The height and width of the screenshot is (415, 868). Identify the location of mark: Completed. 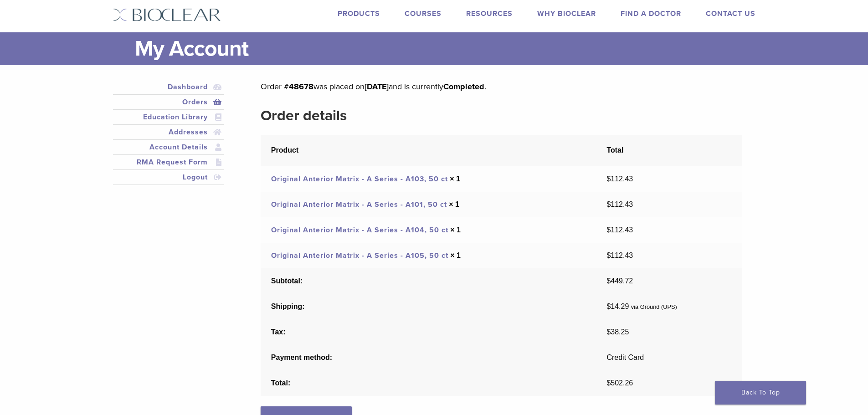
(464, 87).